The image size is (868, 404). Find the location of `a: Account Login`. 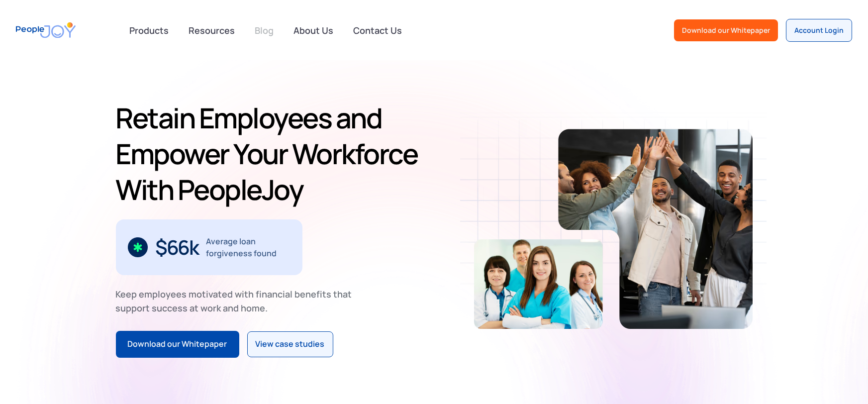

a: Account Login is located at coordinates (818, 31).